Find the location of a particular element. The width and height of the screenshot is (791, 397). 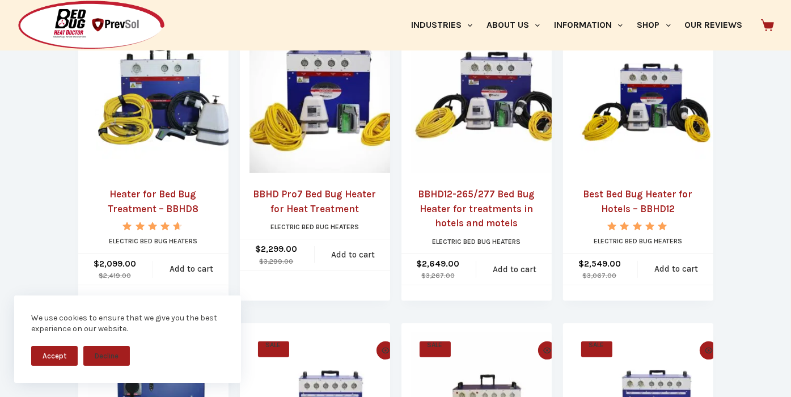

bdi: 2,419.00 is located at coordinates (115, 276).